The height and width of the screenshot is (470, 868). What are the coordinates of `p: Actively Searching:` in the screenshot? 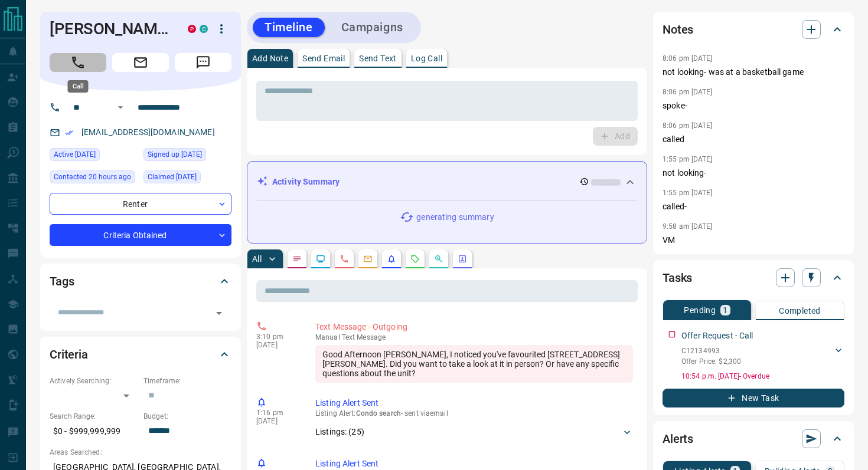 It's located at (94, 381).